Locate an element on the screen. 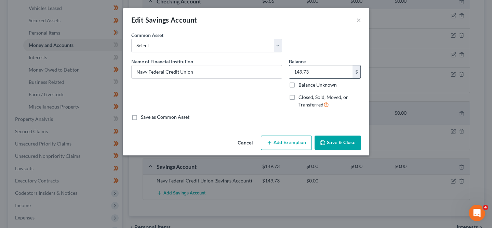  label: Balance is located at coordinates (297, 61).